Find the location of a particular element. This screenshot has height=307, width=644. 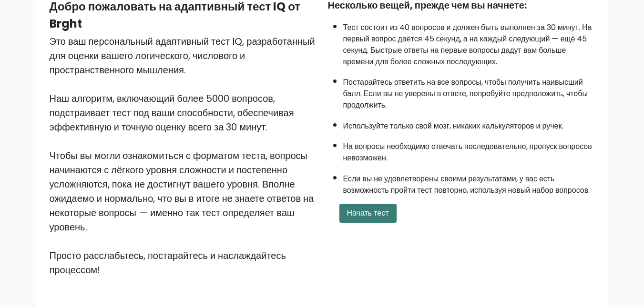

font: Просто расслабьтесь, постарайтесь и наслаждайтесь процессом! is located at coordinates (168, 263).